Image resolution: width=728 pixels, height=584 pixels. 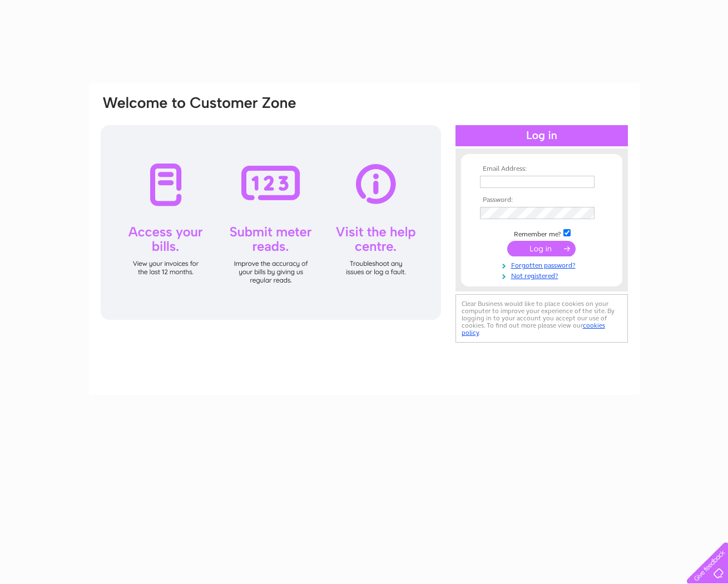 What do you see at coordinates (541, 200) in the screenshot?
I see `th: Password:` at bounding box center [541, 200].